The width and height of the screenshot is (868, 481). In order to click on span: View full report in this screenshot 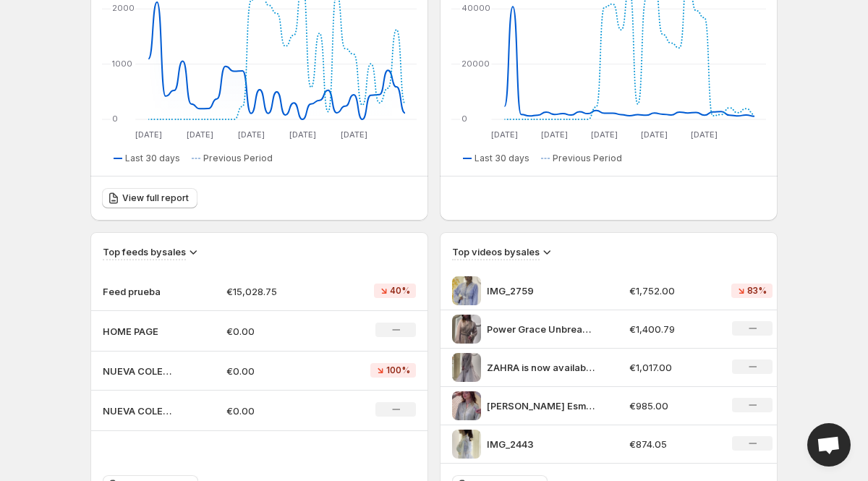, I will do `click(156, 199)`.